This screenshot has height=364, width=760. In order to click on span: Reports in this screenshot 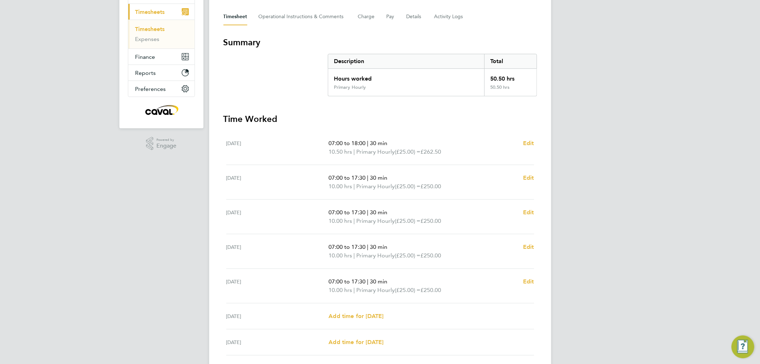, I will do `click(146, 73)`.